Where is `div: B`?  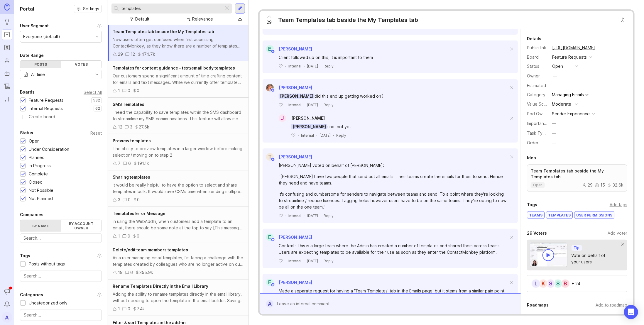
div: B is located at coordinates (565, 284).